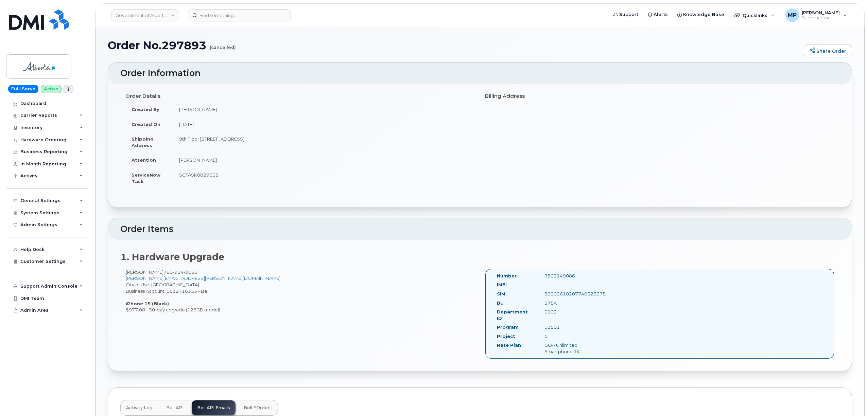 The height and width of the screenshot is (416, 868). Describe the element at coordinates (480, 74) in the screenshot. I see `h2: Order Information` at that location.